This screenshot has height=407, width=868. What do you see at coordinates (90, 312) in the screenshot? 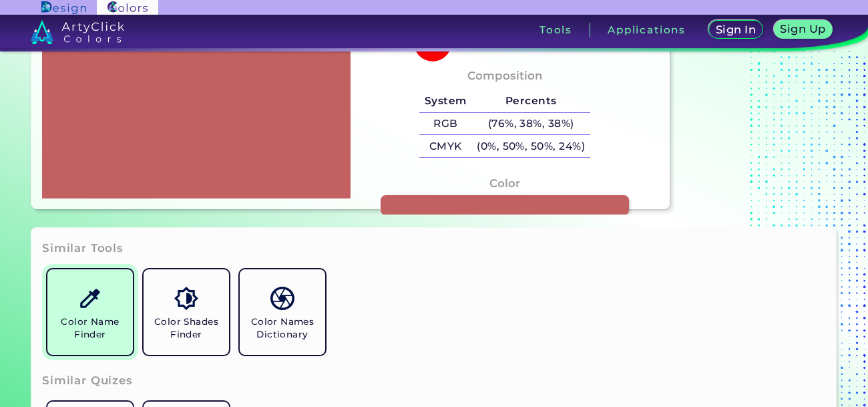
I see `a: Color Name Finder` at bounding box center [90, 312].